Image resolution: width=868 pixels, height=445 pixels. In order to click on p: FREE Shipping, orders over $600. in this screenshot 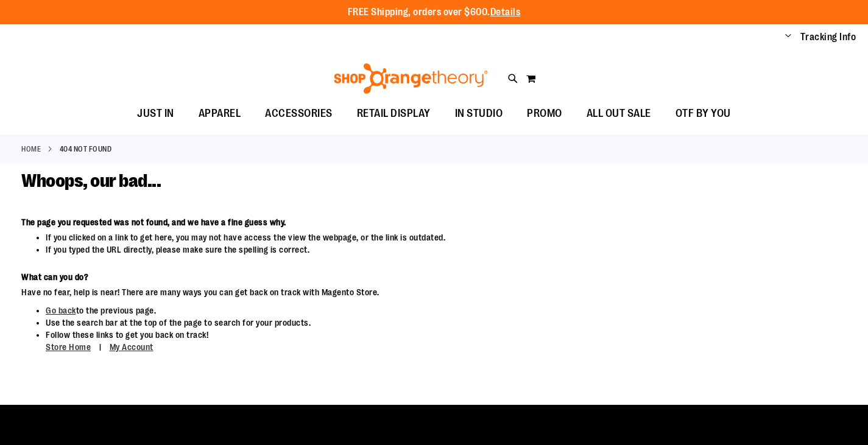, I will do `click(434, 12)`.